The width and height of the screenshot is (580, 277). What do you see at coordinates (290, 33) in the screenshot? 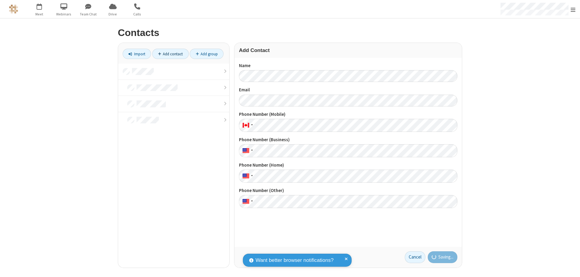
I see `h2: Contacts` at bounding box center [290, 33].